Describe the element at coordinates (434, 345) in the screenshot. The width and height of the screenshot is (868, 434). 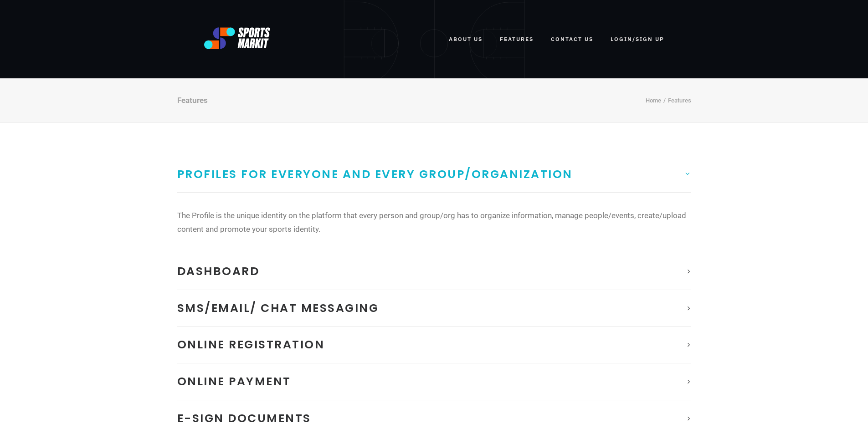
I see `a: Online Registration` at that location.